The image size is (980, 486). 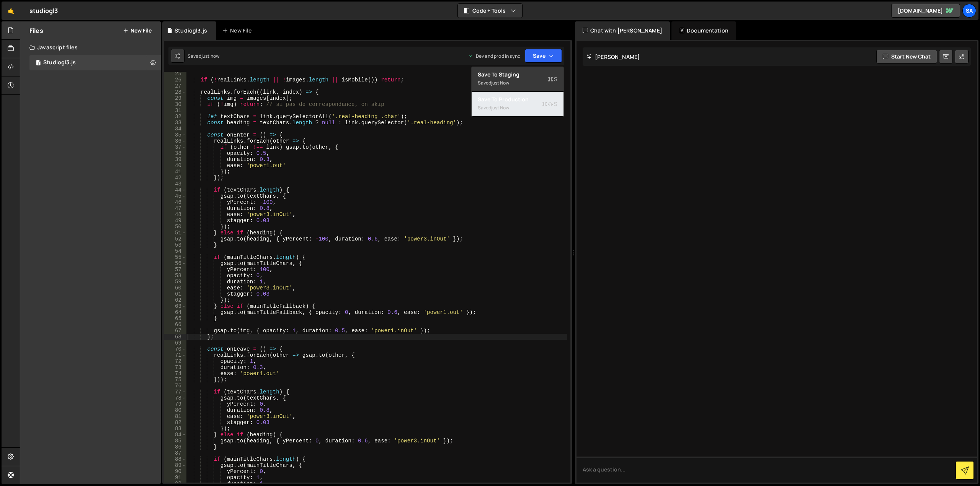 What do you see at coordinates (175, 202) in the screenshot?
I see `div: 46` at bounding box center [175, 202].